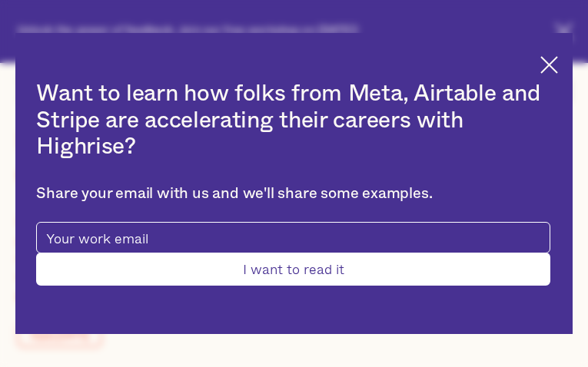  Describe the element at coordinates (293, 120) in the screenshot. I see `h2: Want to learn how folks from Meta, Airtable and Stripe are accelerating their careers with Highrise?` at that location.